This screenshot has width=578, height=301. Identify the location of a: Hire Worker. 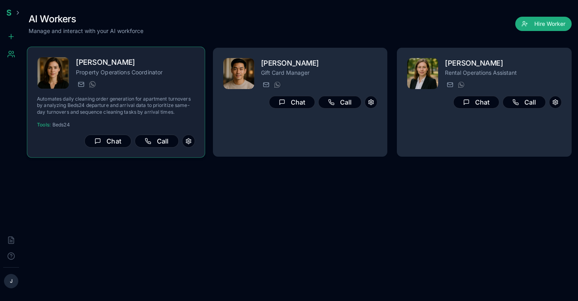
(543, 25).